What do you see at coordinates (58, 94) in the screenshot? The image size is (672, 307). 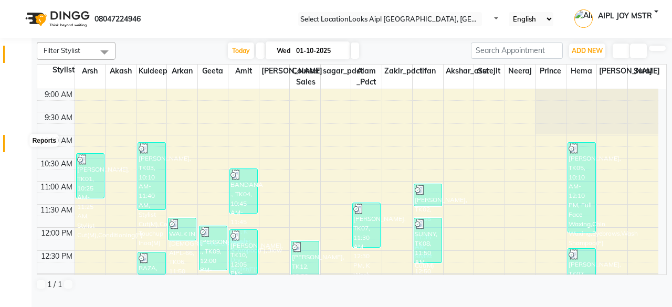 I see `div: 9:00 AM` at bounding box center [58, 94].